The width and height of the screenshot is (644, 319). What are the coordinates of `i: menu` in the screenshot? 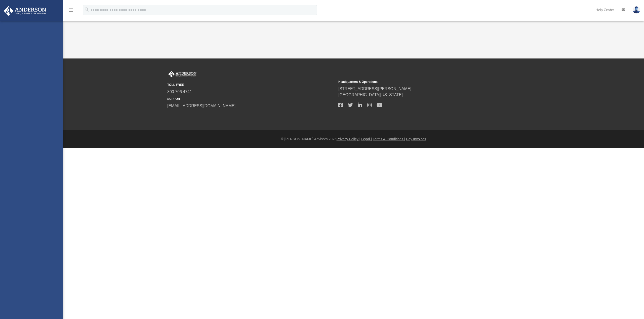 It's located at (71, 10).